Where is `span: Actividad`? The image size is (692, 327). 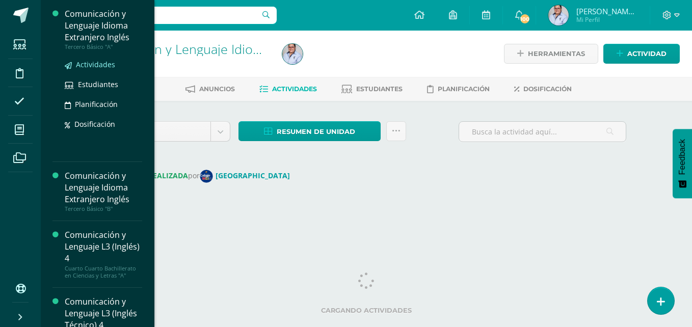 span: Actividad is located at coordinates (647, 54).